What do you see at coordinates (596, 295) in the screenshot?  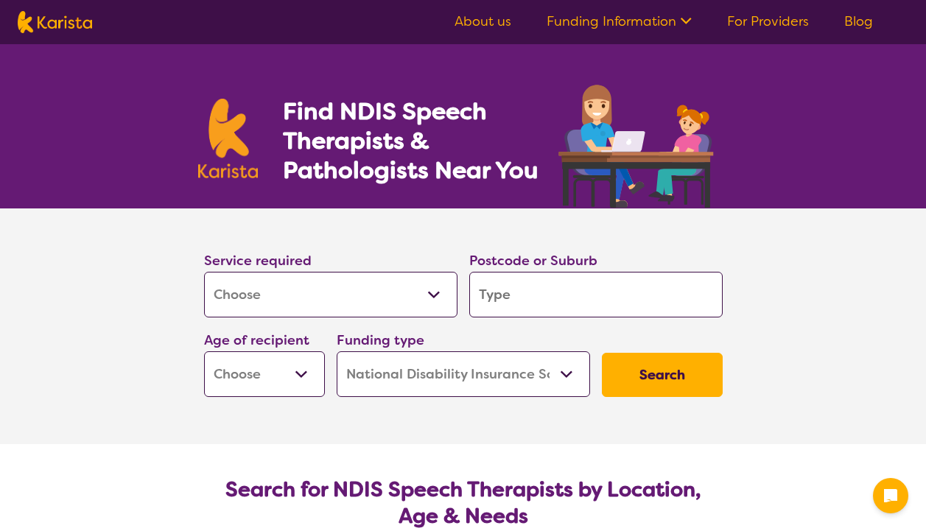 I see `input: Type` at bounding box center [596, 295].